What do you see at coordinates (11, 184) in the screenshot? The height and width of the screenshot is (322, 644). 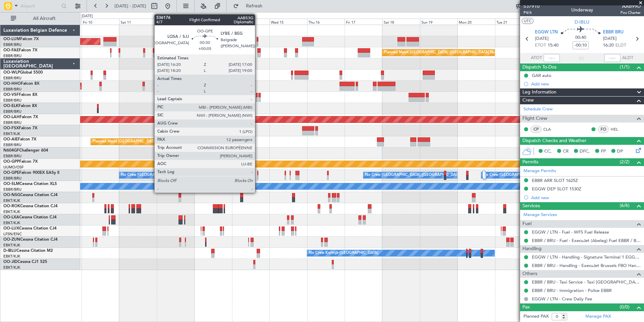 I see `span: OO-SLM` at bounding box center [11, 184].